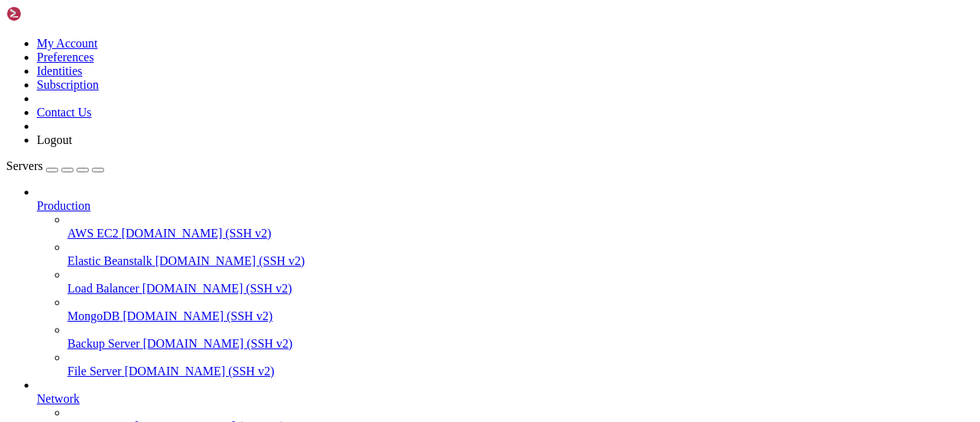 The image size is (980, 422). I want to click on span: Load Balancer, so click(104, 288).